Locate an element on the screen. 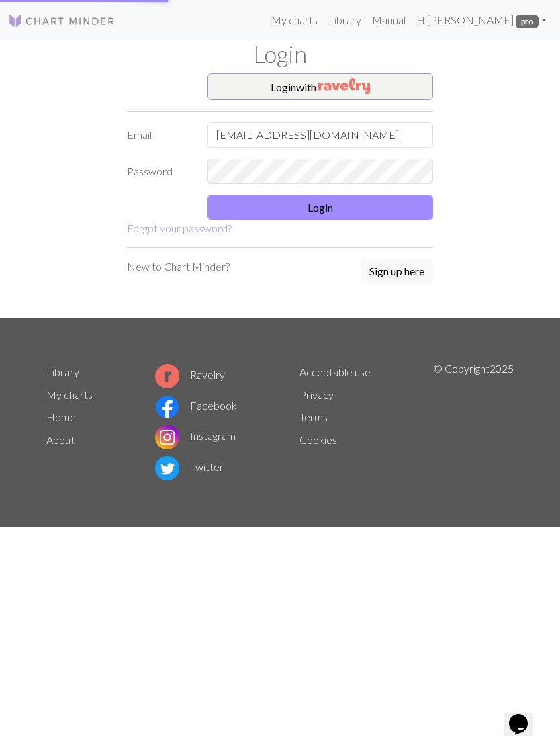 The image size is (560, 749). a: Forgot your password? is located at coordinates (179, 228).